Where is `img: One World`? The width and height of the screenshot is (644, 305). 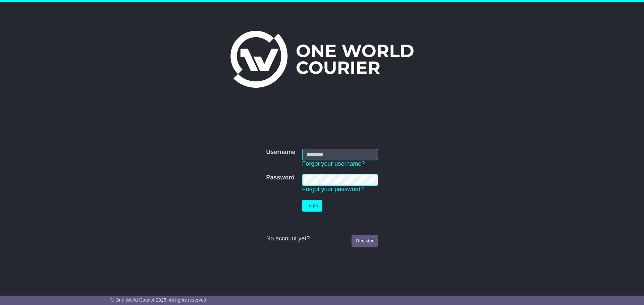
img: One World is located at coordinates (322, 59).